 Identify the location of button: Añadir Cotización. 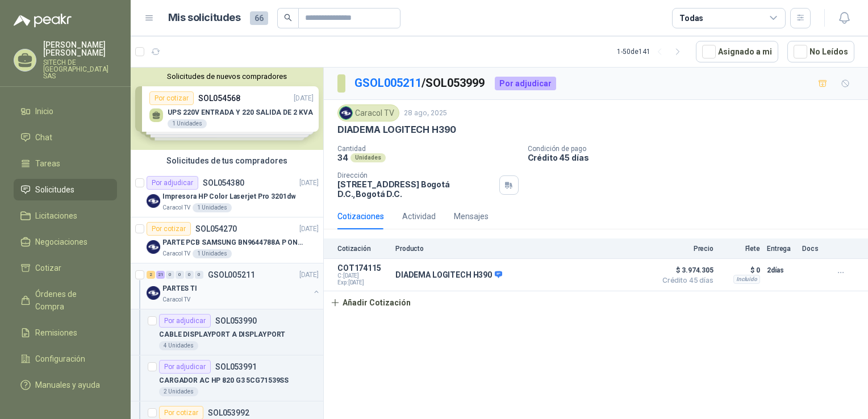
(371, 303).